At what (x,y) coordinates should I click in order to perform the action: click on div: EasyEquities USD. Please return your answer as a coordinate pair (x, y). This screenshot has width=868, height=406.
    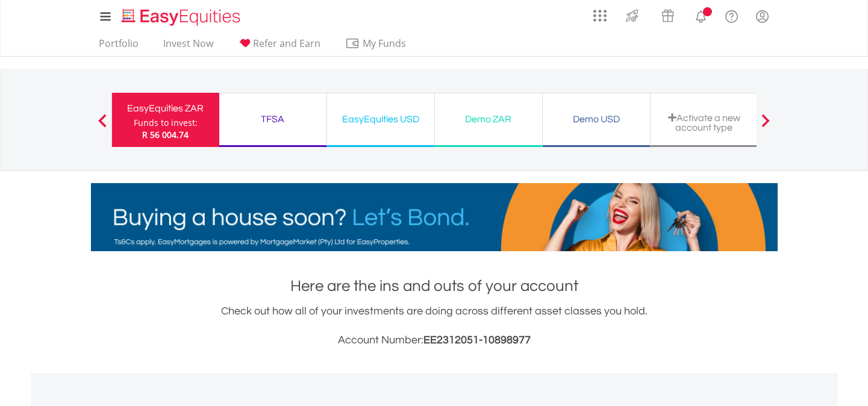
    Looking at the image, I should click on (380, 119).